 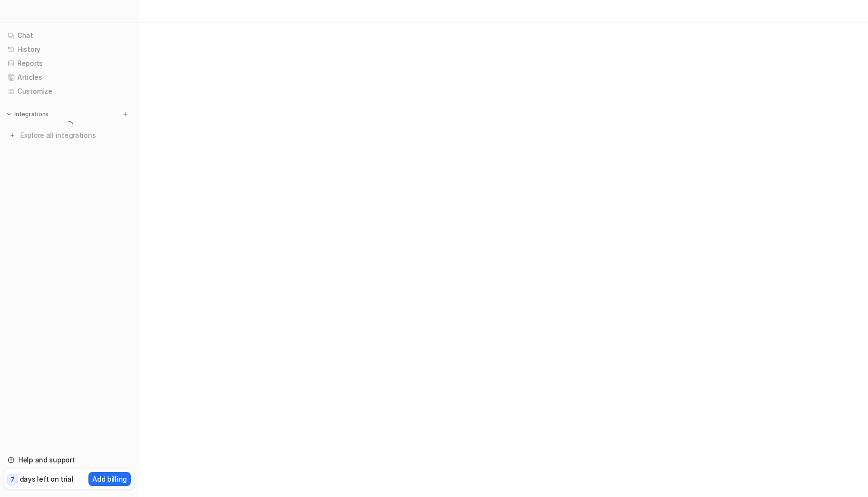 What do you see at coordinates (69, 63) in the screenshot?
I see `a: Reports` at bounding box center [69, 63].